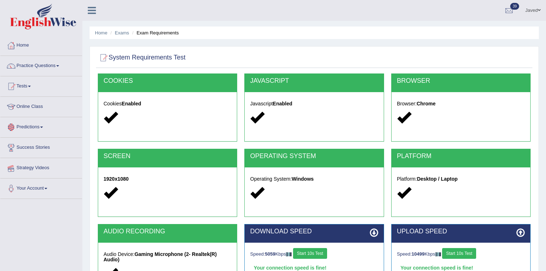 The width and height of the screenshot is (546, 271). Describe the element at coordinates (418, 254) in the screenshot. I see `strong: 10499` at that location.